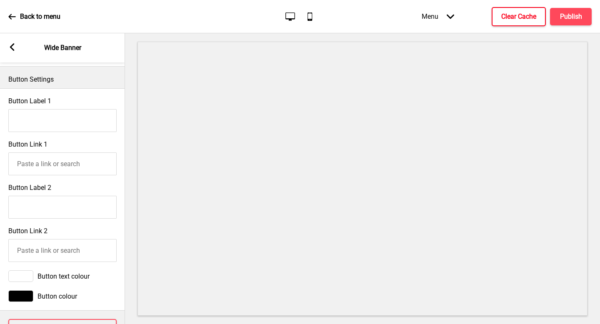  What do you see at coordinates (40, 17) in the screenshot?
I see `p: Back to menu` at bounding box center [40, 17].